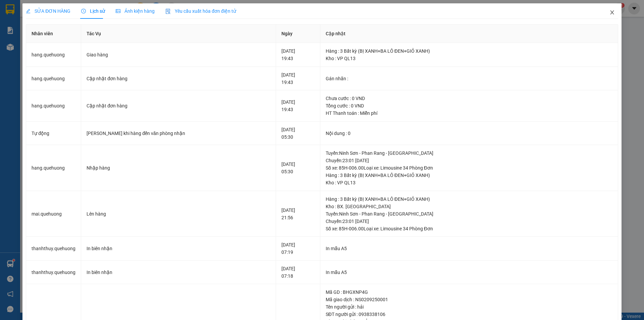 This screenshot has height=320, width=644. Describe the element at coordinates (470, 34) in the screenshot. I see `th: Cập nhật` at that location.